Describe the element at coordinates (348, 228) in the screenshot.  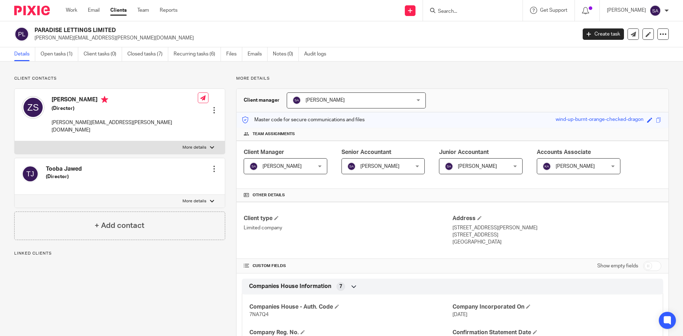
I see `p: Limited company` at that location.